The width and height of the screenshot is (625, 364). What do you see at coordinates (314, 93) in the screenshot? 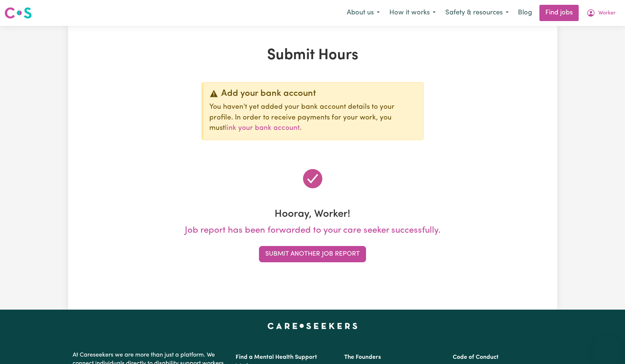
I see `div: Add your bank account` at bounding box center [314, 93].